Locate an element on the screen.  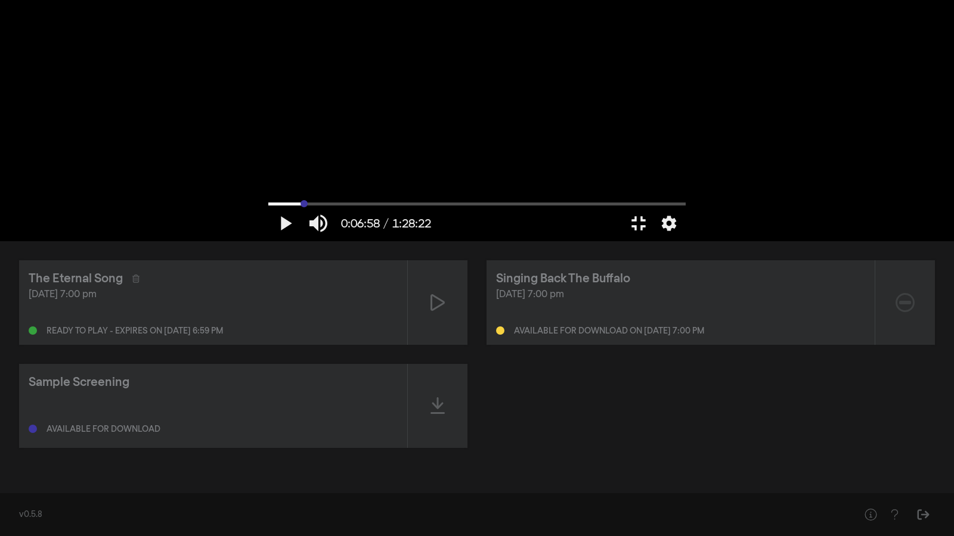
button: Mute is located at coordinates (318, 224).